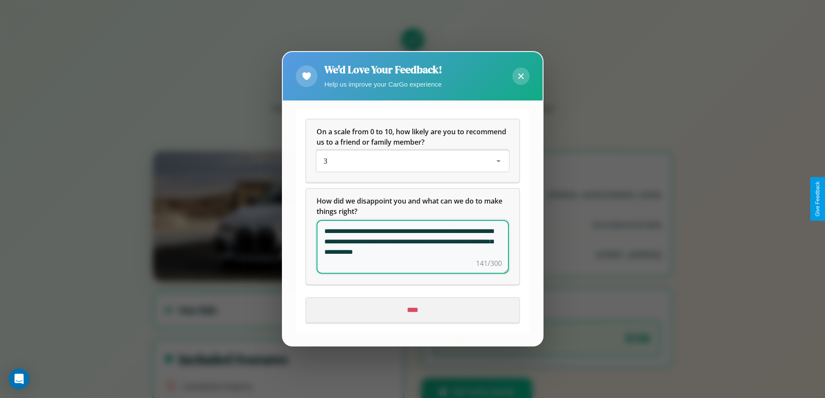 The height and width of the screenshot is (398, 825). Describe the element at coordinates (325, 162) in the screenshot. I see `span: 3` at that location.